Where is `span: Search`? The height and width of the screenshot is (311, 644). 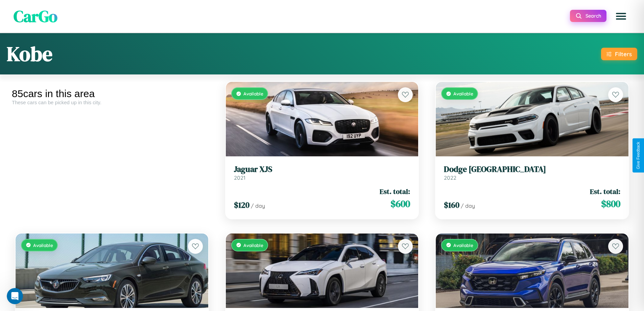
span: Search is located at coordinates (593, 16).